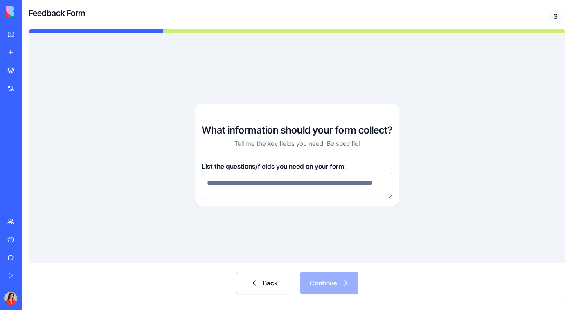 The height and width of the screenshot is (310, 572). I want to click on p: Tell me the key fields you need. Be specific!, so click(297, 143).